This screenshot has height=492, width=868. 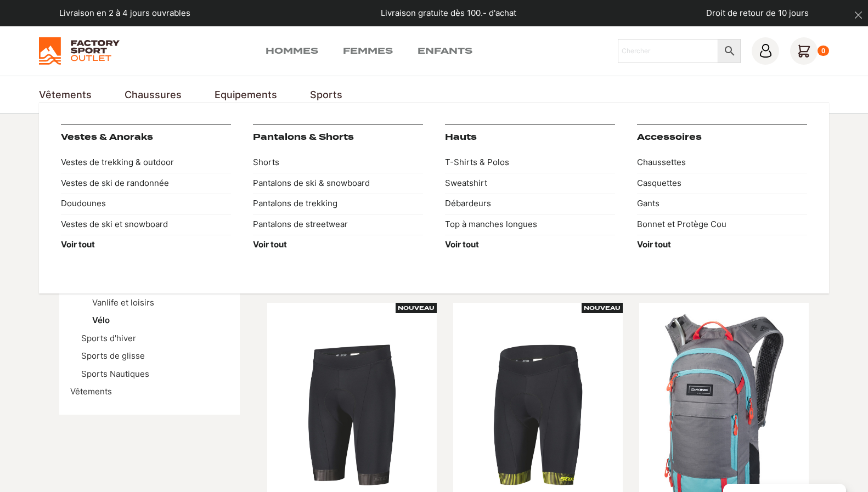 What do you see at coordinates (823, 51) in the screenshot?
I see `div: 0` at bounding box center [823, 51].